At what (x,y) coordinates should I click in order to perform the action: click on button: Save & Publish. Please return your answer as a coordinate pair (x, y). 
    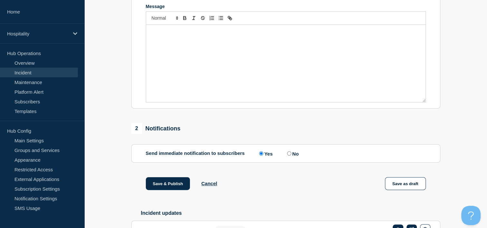
    Looking at the image, I should click on (168, 183).